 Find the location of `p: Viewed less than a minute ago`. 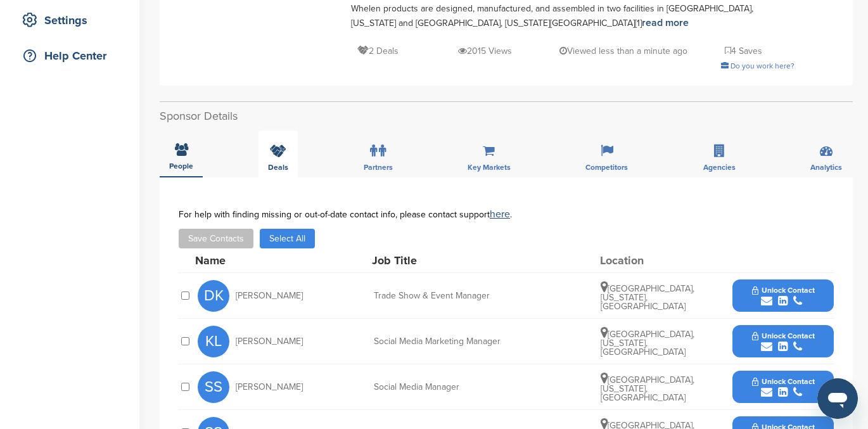

p: Viewed less than a minute ago is located at coordinates (623, 50).